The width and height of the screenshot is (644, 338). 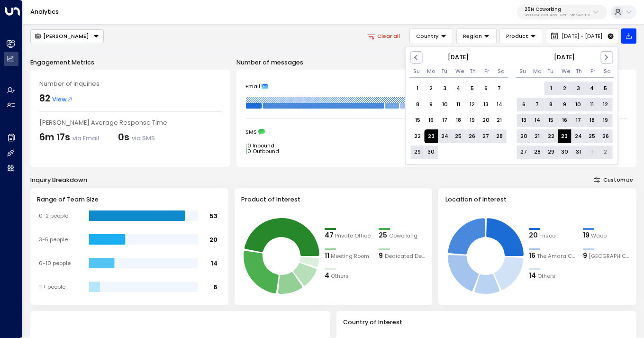 I want to click on p: 3b9800f4-81ca-4ec0-8758-72fbe4763f36, so click(x=557, y=15).